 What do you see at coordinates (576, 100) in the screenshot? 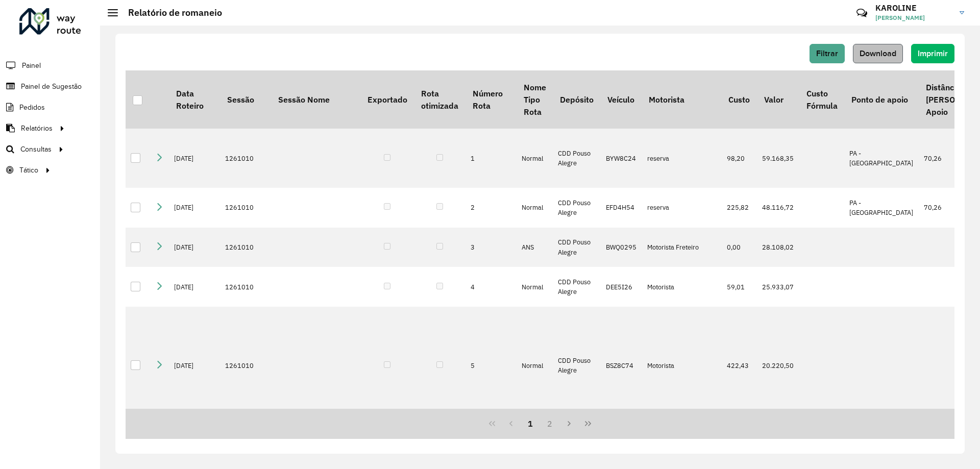
I see `th: Depósito` at bounding box center [576, 100].